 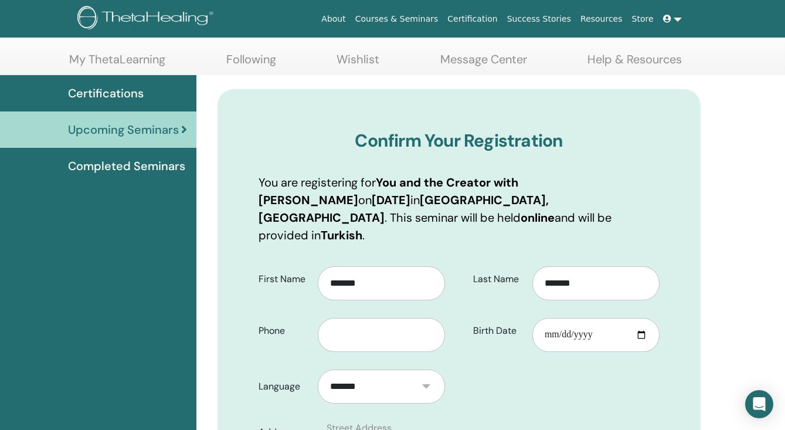 What do you see at coordinates (602, 19) in the screenshot?
I see `a: Resources` at bounding box center [602, 19].